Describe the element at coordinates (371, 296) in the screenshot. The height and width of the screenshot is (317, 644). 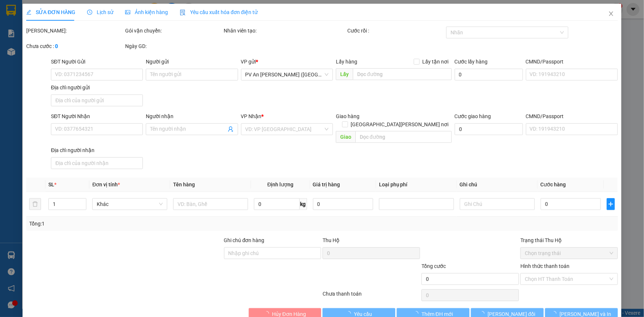
I see `div: Chưa thanh toán` at that location.